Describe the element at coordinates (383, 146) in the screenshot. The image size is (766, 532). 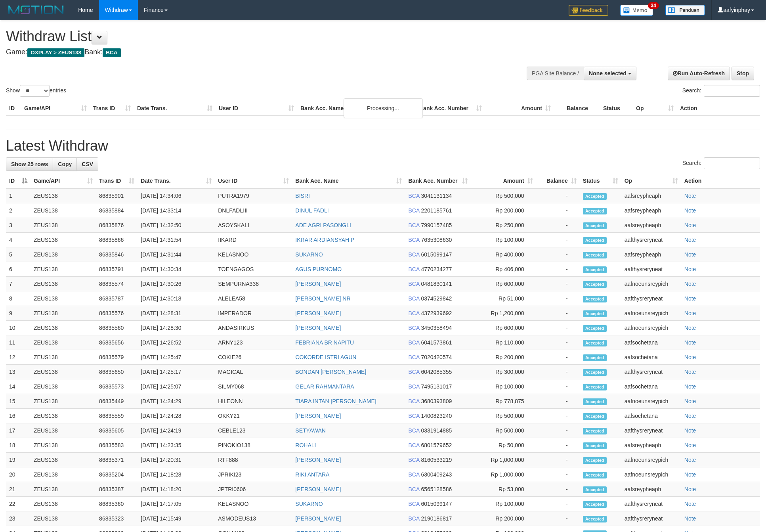
I see `h1: Latest Withdraw` at that location.